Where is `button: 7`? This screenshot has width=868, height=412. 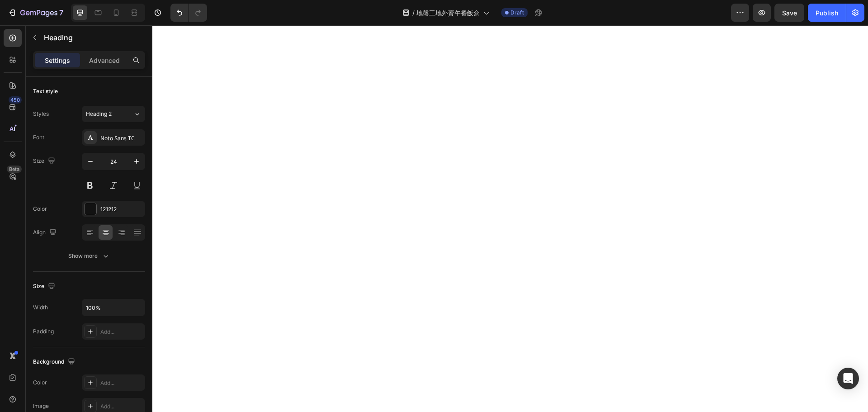
button: 7 is located at coordinates (35, 13).